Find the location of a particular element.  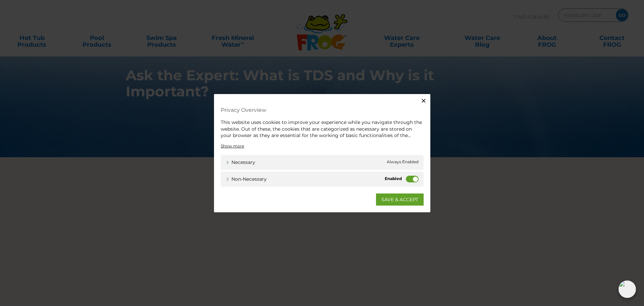

a: Necessary is located at coordinates (240, 161).